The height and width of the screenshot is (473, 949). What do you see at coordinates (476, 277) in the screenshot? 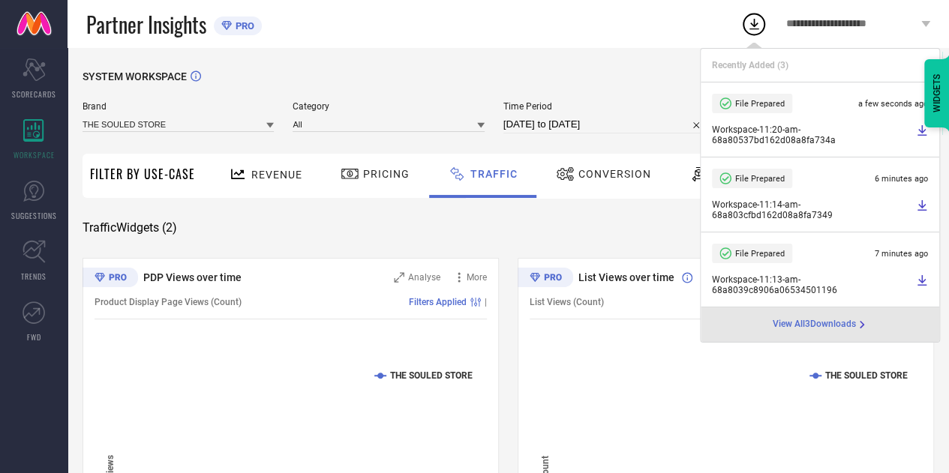
I see `span: More` at bounding box center [476, 277].